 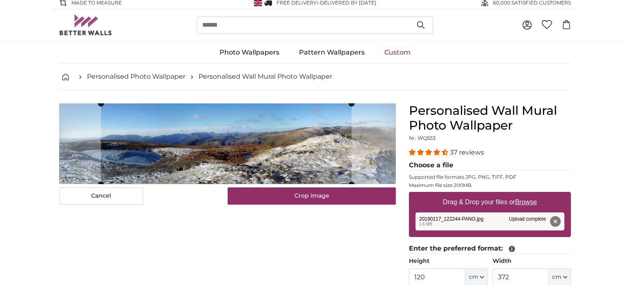 I want to click on span: 4.32 stars, so click(x=429, y=152).